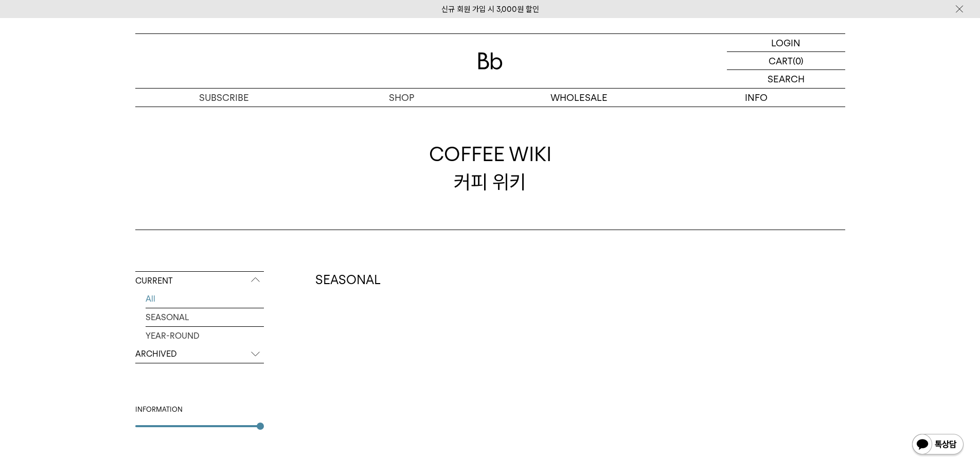 The height and width of the screenshot is (473, 980). Describe the element at coordinates (757, 97) in the screenshot. I see `p: INFO` at that location.